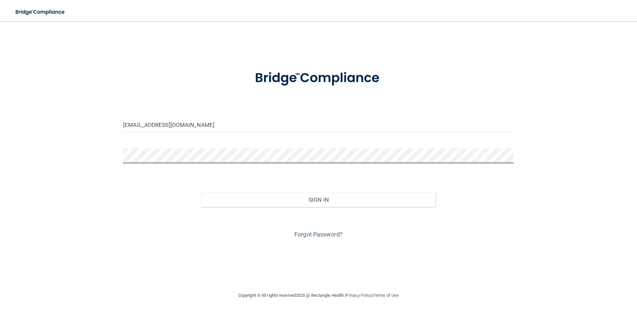 This screenshot has height=313, width=637. I want to click on button: Sign In, so click(318, 200).